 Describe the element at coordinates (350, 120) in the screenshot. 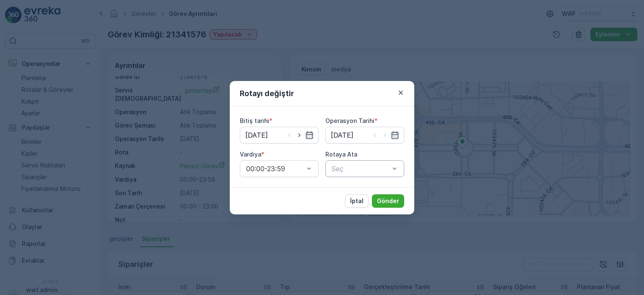

I see `label: Operasyon Tarihi` at that location.